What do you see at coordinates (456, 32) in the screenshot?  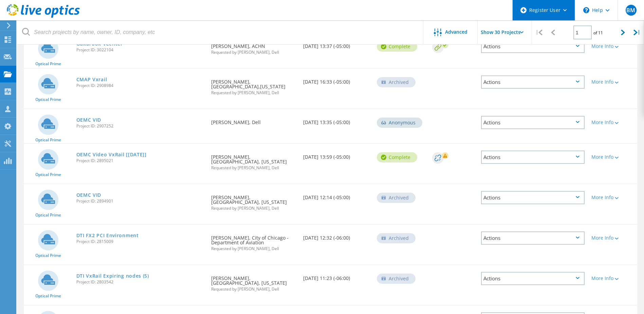 I see `span: Advanced` at bounding box center [456, 32].